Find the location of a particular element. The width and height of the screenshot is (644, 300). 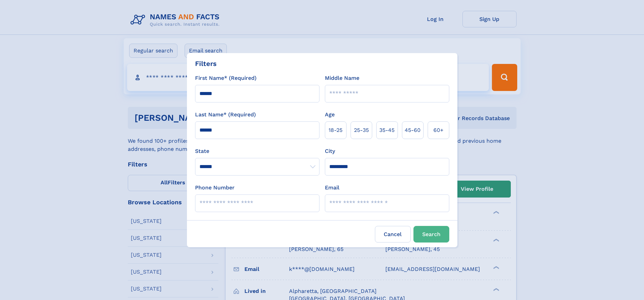

label: First Name* (Required) is located at coordinates (226, 78).